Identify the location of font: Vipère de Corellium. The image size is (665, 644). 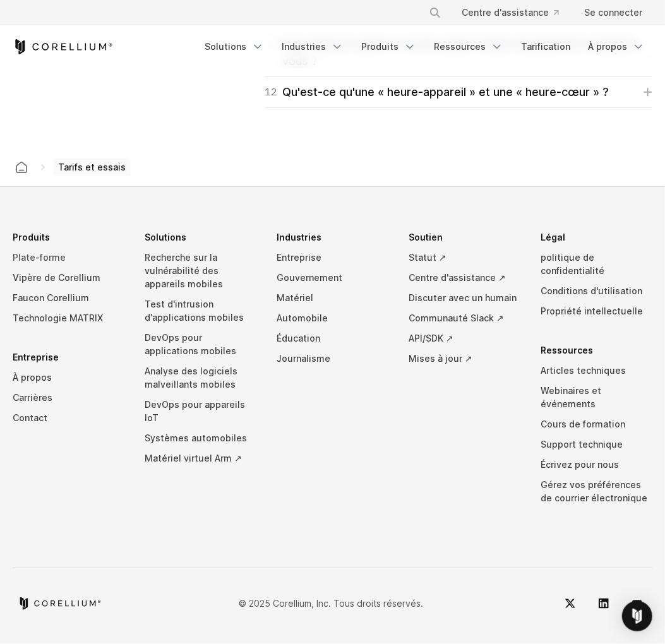
(56, 277).